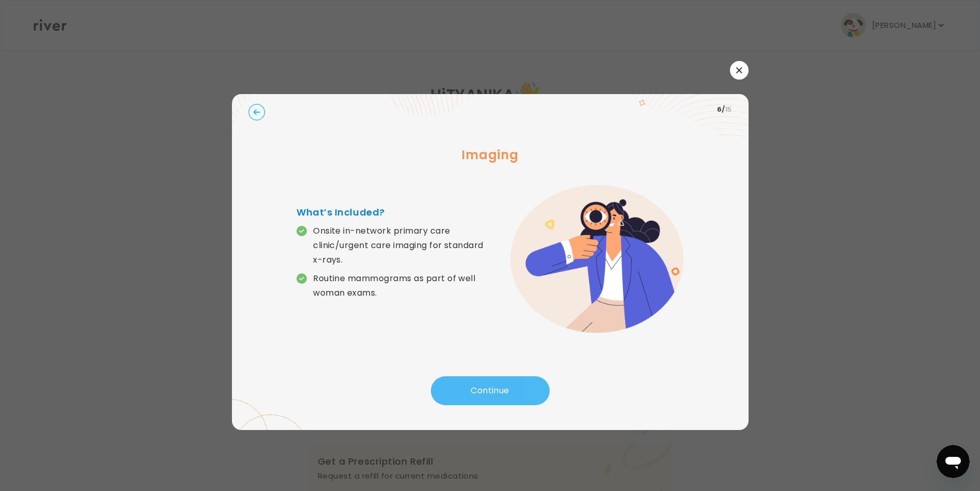 The width and height of the screenshot is (980, 491). Describe the element at coordinates (490, 391) in the screenshot. I see `button: Continue` at that location.